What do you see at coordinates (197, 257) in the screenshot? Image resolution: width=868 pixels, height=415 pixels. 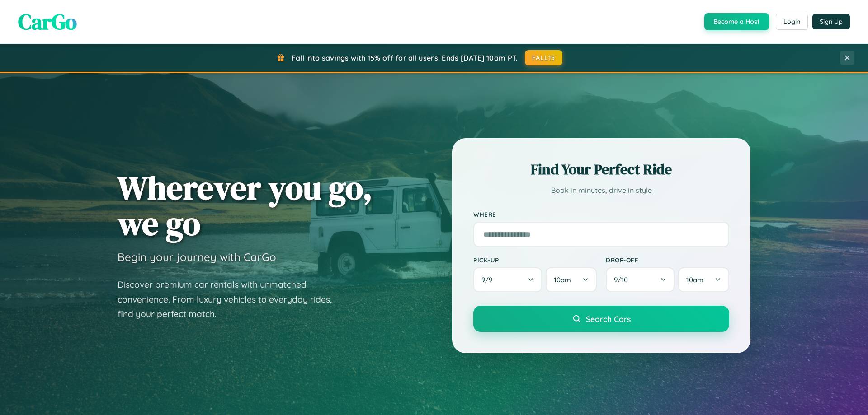 I see `h3: Begin your journey with CarGo` at bounding box center [197, 257].